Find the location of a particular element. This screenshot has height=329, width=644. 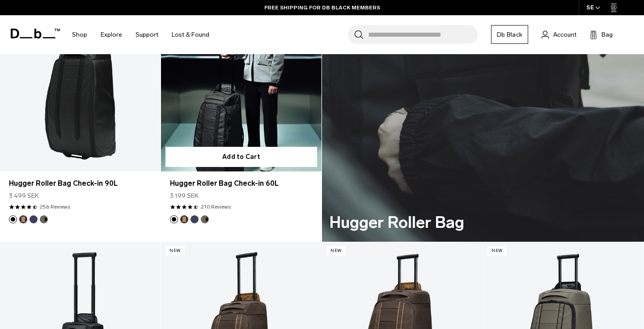

span: 3 199 SEK is located at coordinates (184, 195).